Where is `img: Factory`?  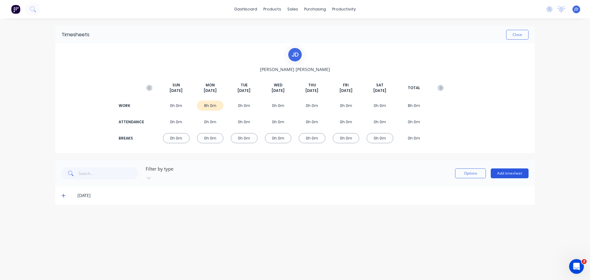 img: Factory is located at coordinates (16, 9).